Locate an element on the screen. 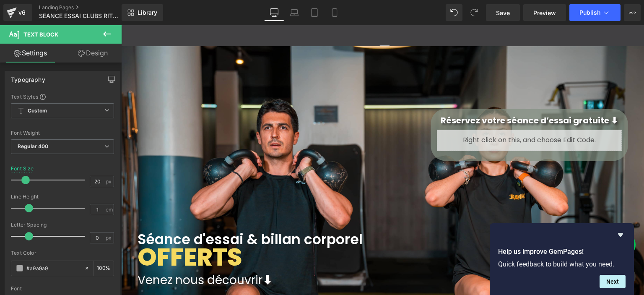 The image size is (644, 295). font: OFFERTS is located at coordinates (69, 232).